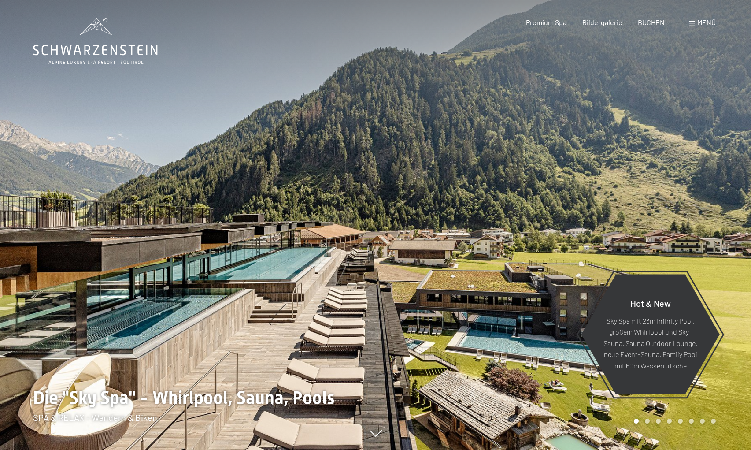  Describe the element at coordinates (673, 421) in the screenshot. I see `div: Carousel Pagination` at that location.